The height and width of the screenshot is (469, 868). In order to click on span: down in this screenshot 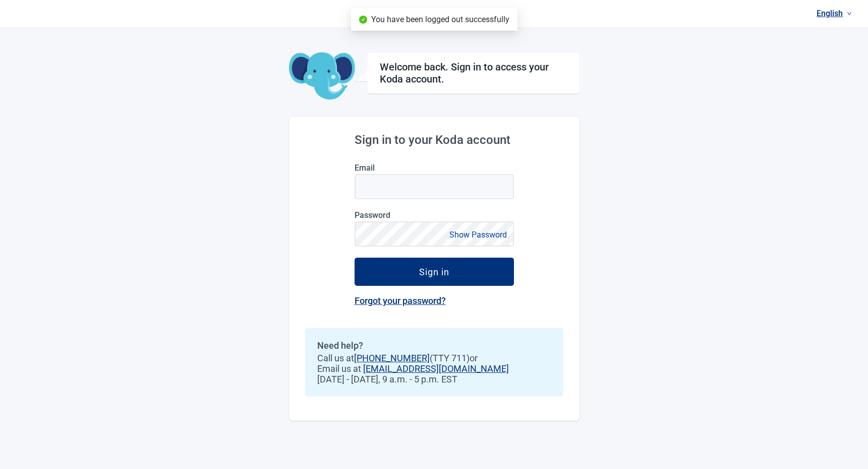, I will do `click(849, 13)`.